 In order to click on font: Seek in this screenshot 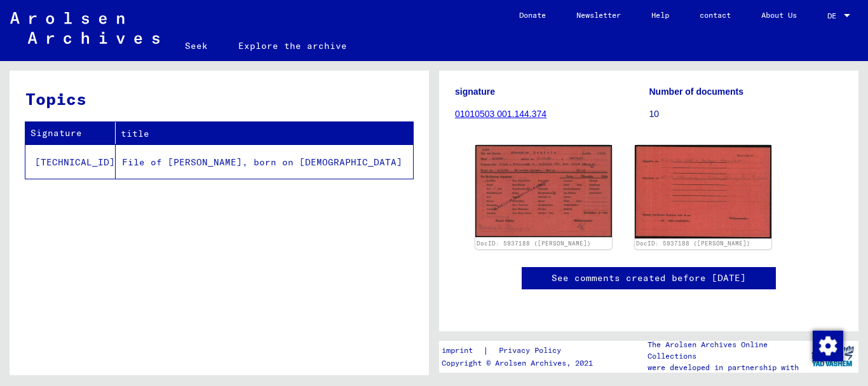, I will do `click(197, 46)`.